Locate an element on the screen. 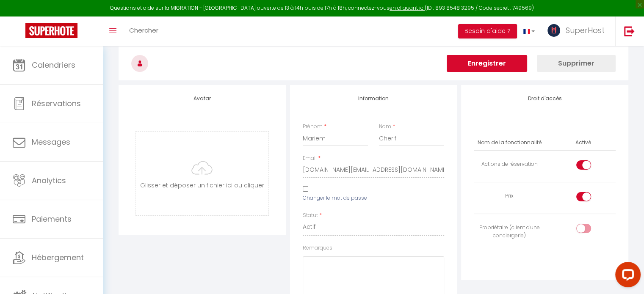  div: Prix is located at coordinates (509, 196).